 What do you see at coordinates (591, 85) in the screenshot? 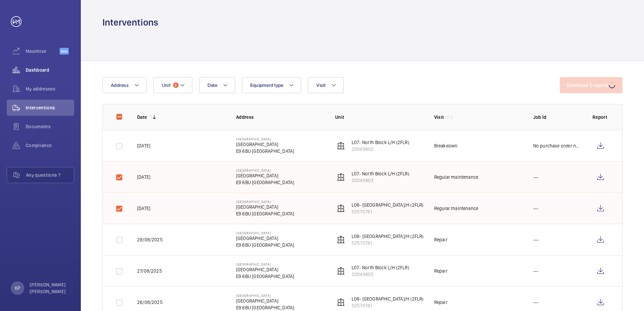
I see `button: Download 2 reports` at bounding box center [591, 85].